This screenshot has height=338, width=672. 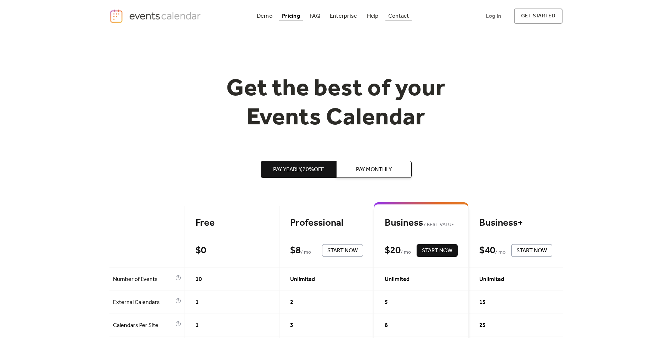 I want to click on span: Pay Monthly, so click(x=374, y=170).